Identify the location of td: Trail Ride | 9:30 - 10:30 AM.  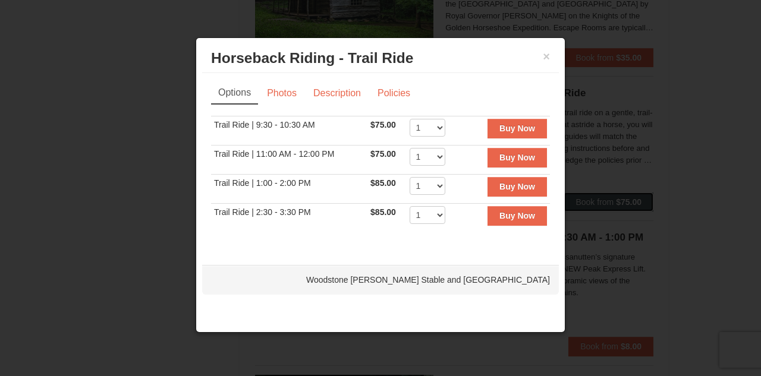
(289, 131).